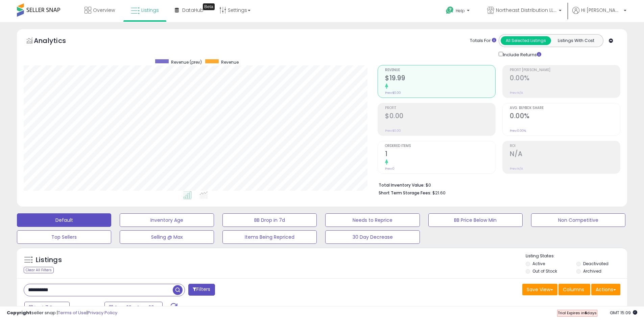 Image resolution: width=644 pixels, height=320 pixels. What do you see at coordinates (19, 312) in the screenshot?
I see `strong: Copyright` at bounding box center [19, 312].